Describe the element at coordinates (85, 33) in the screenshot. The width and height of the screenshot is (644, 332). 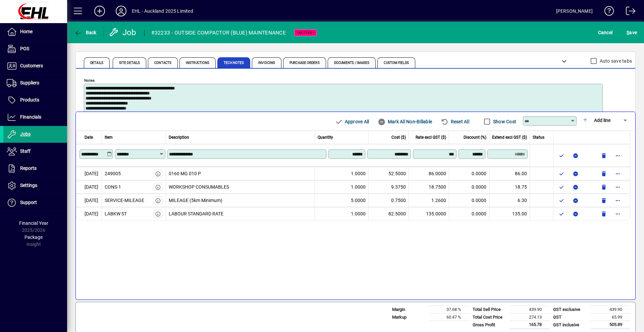
I see `span: Back` at that location.